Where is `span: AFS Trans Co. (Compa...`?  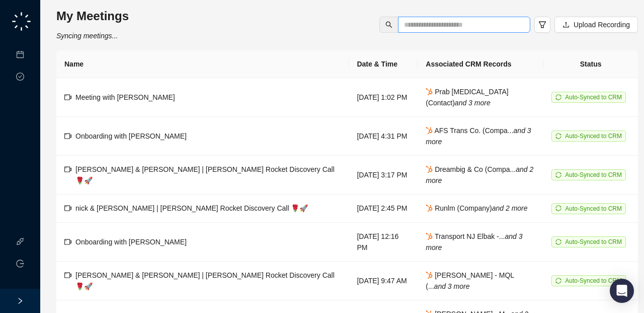
span: AFS Trans Co. (Compa... is located at coordinates (478, 136).